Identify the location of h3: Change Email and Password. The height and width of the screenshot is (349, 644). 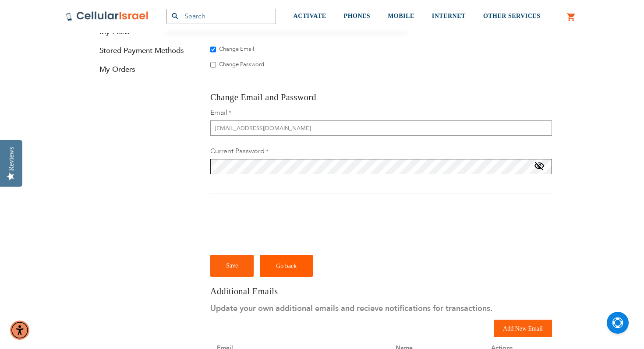
(381, 97).